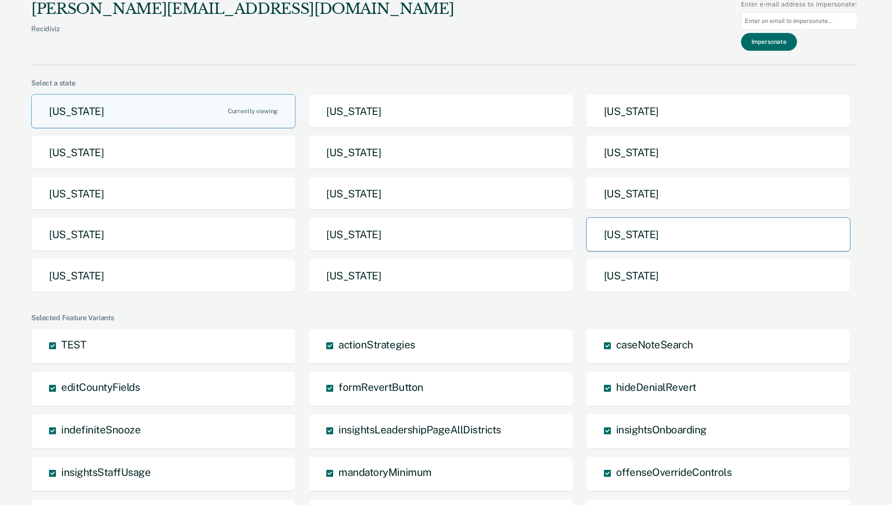 The height and width of the screenshot is (505, 892). Describe the element at coordinates (769, 42) in the screenshot. I see `button: Impersonate` at that location.